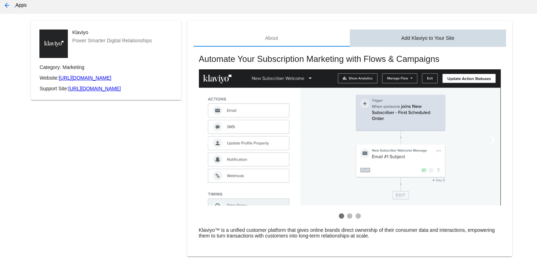 Image resolution: width=537 pixels, height=272 pixels. Describe the element at coordinates (106, 88) in the screenshot. I see `p: Support Site:` at that location.